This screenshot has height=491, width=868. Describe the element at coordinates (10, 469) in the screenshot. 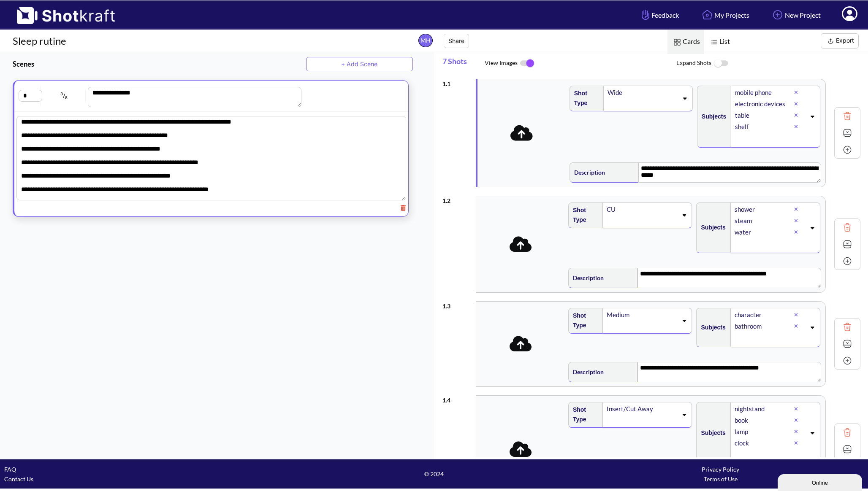

I see `a: FAQ` at that location.